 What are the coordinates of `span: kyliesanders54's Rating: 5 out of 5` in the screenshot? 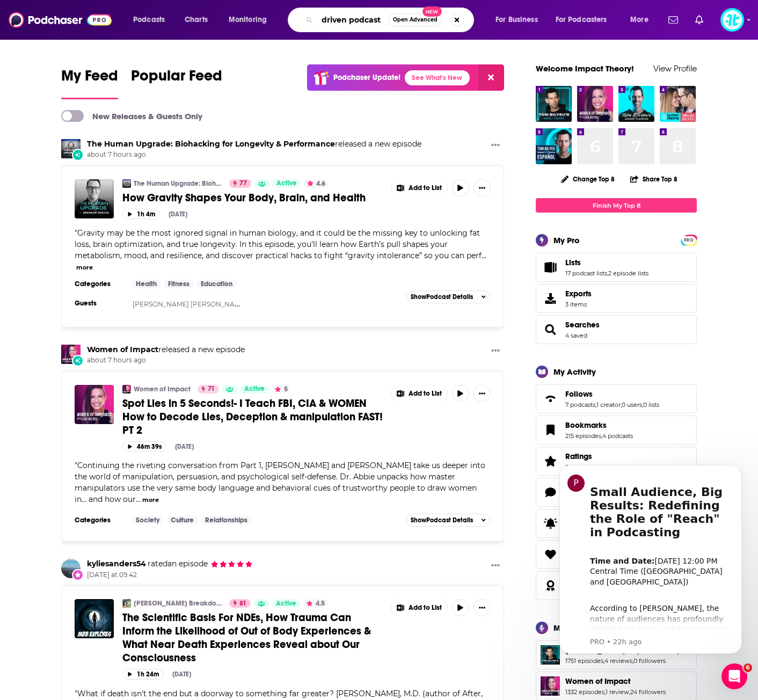 It's located at (231, 564).